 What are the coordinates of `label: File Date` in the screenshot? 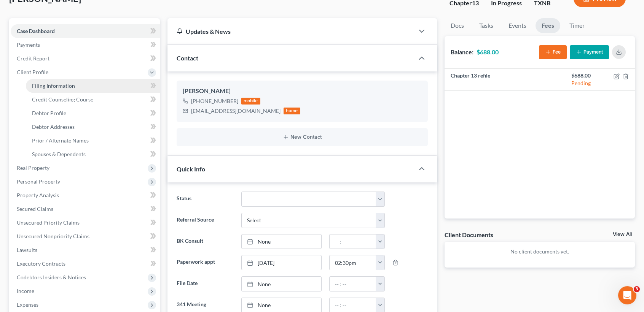 It's located at (205, 284).